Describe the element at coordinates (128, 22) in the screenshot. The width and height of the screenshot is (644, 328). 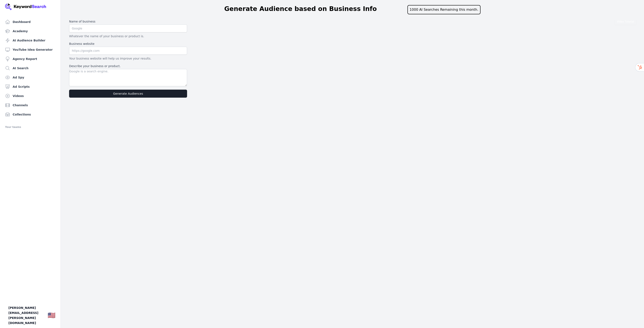
I see `label: Name of business` at that location.